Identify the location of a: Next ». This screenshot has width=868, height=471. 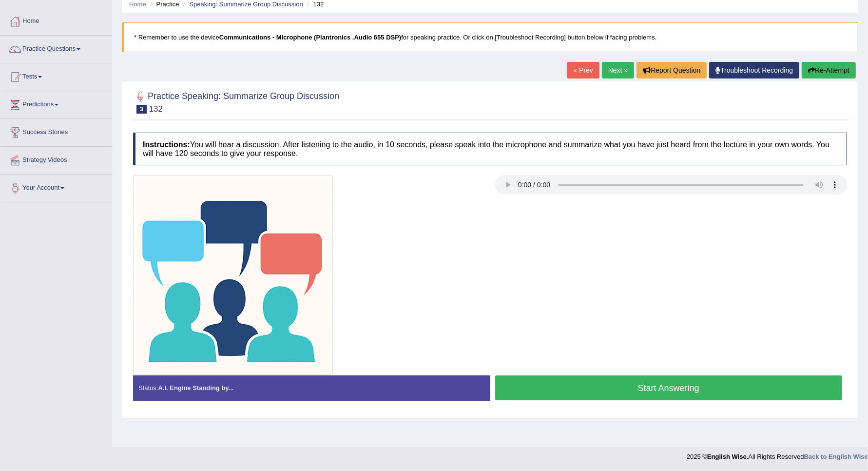
(618, 70).